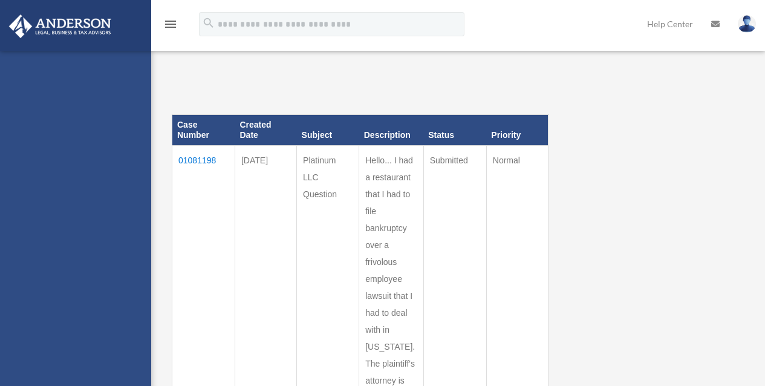 This screenshot has height=386, width=765. What do you see at coordinates (747, 24) in the screenshot?
I see `img: User Pic` at bounding box center [747, 24].